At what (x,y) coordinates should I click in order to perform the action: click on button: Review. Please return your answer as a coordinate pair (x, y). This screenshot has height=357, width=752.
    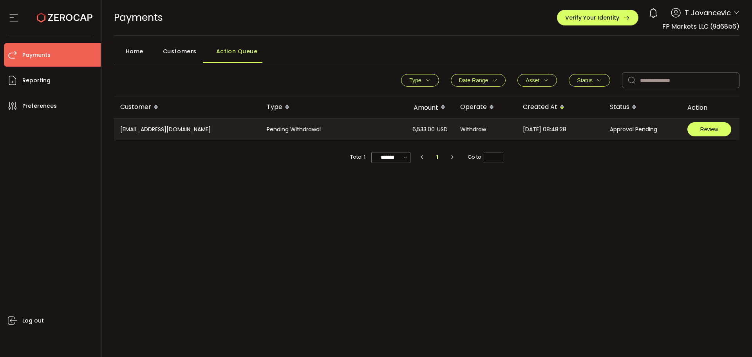
    Looking at the image, I should click on (709, 129).